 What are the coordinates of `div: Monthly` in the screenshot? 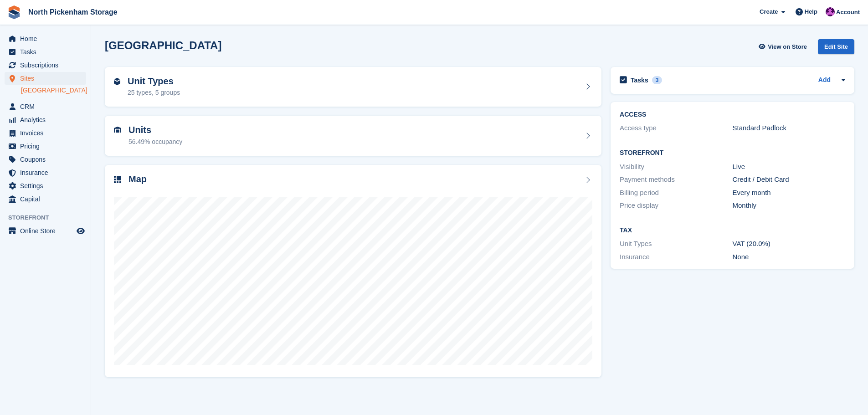 It's located at (789, 205).